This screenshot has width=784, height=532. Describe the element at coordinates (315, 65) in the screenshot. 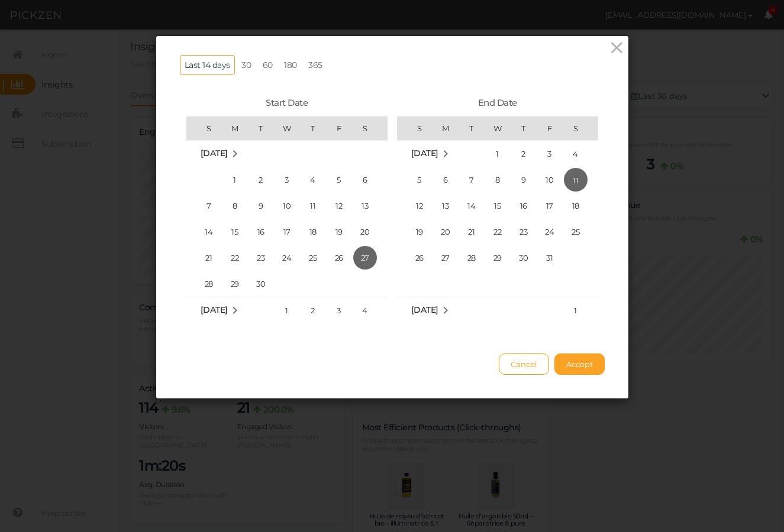

I see `a: 365` at that location.